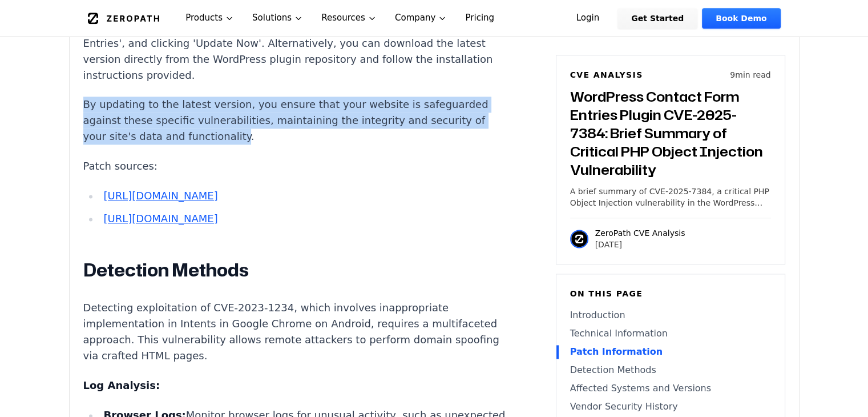 The width and height of the screenshot is (868, 417). Describe the element at coordinates (671, 333) in the screenshot. I see `a: Technical Information` at that location.